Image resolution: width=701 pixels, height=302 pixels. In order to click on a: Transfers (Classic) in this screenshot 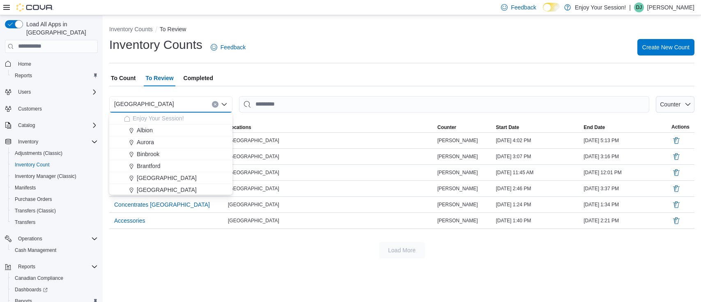, I will do `click(35, 211)`.